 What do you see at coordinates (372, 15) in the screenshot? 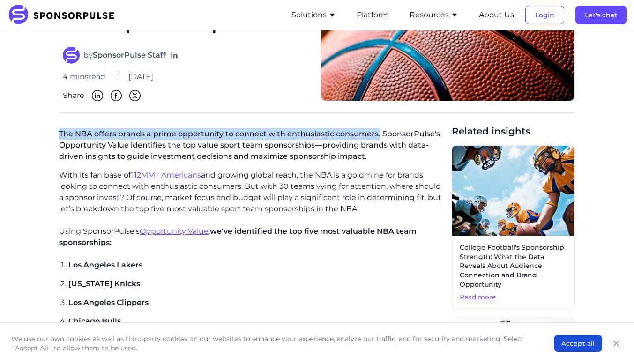
I see `a: Platform` at bounding box center [372, 15].